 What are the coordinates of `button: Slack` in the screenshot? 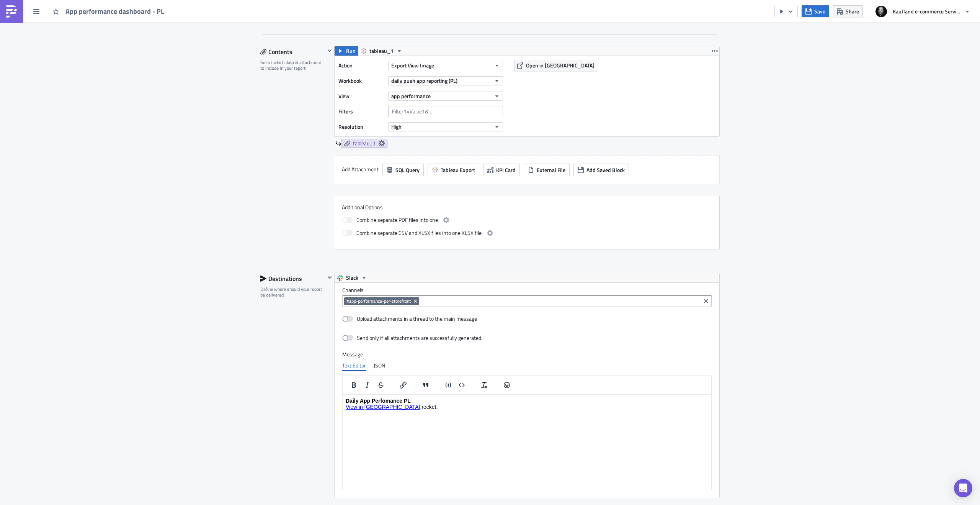 It's located at (352, 278).